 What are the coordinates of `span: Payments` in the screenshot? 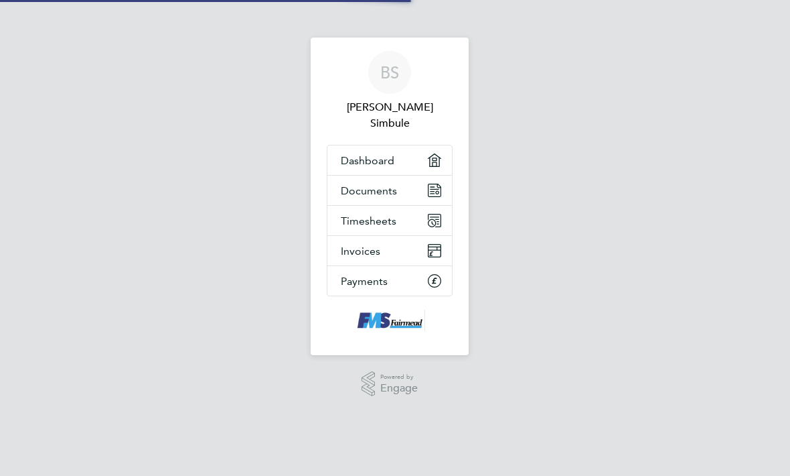 It's located at (364, 281).